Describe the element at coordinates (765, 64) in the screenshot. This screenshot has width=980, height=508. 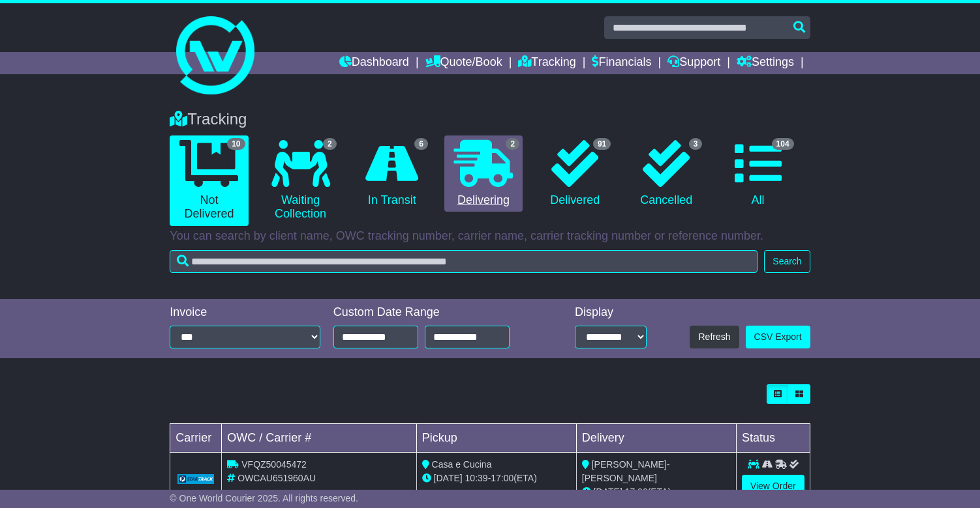
I see `a: Settings` at that location.